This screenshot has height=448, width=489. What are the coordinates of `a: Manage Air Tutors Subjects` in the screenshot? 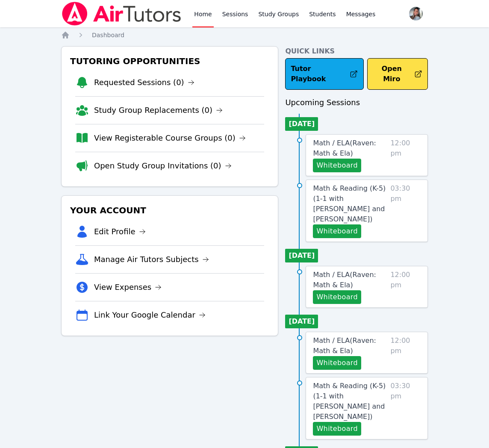 It's located at (151, 260).